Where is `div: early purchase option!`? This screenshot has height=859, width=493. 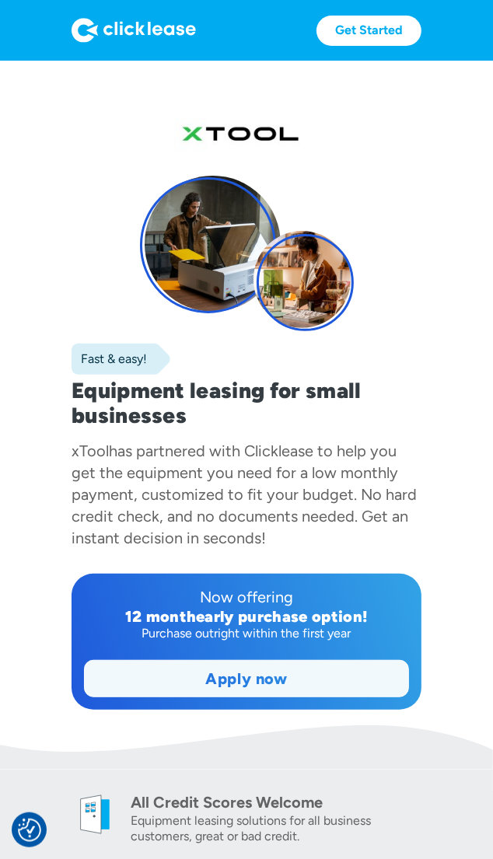
div: early purchase option! is located at coordinates (282, 617).